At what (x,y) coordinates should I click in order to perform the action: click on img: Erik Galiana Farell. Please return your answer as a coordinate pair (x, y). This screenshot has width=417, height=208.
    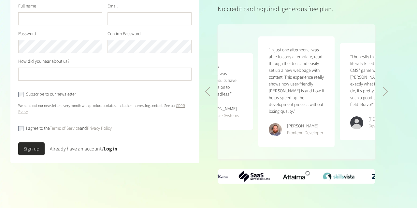
    Looking at the image, I should click on (275, 130).